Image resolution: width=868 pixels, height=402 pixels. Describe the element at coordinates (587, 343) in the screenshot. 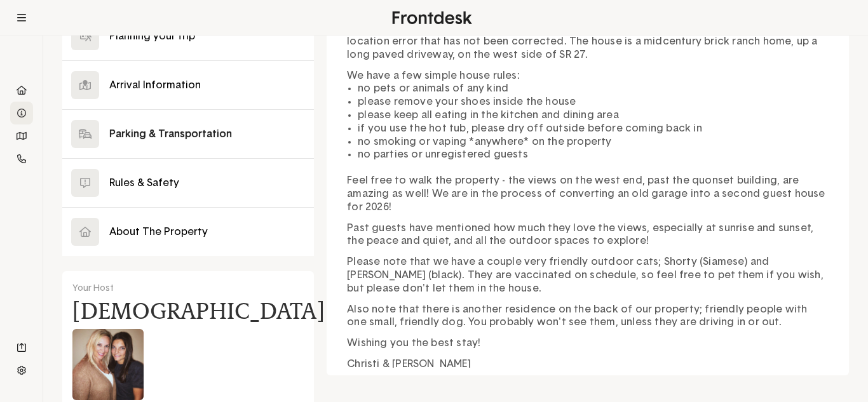

I see `p: Wishing you the best stay!` at that location.